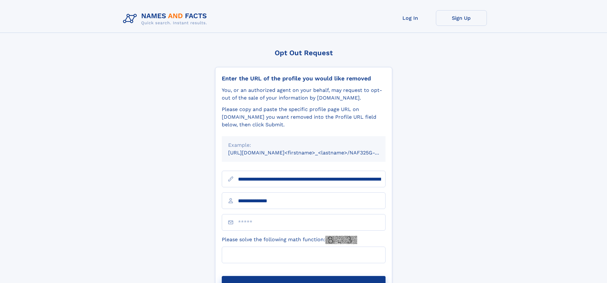 This screenshot has width=607, height=283. I want to click on div: Example:, so click(304, 145).